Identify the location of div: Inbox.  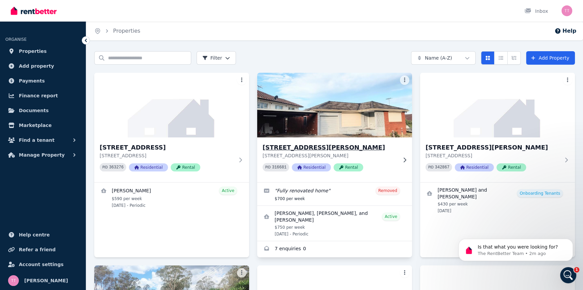
(536, 11).